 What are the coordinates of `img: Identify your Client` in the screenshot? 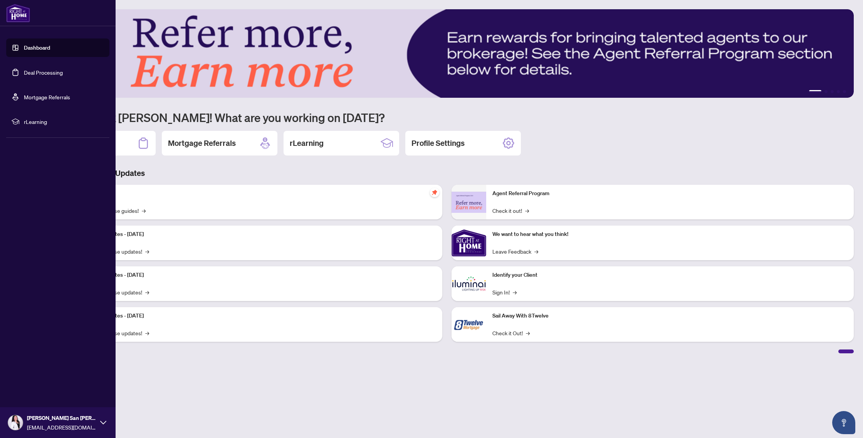 It's located at (469, 284).